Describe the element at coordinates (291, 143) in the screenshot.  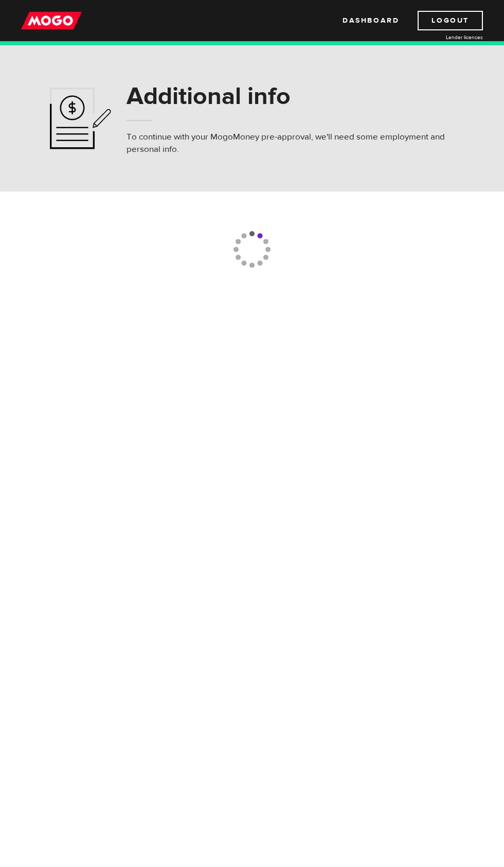
I see `p: To continue with your MogoMoney pre-approval, we'll need some employment and personal info.` at that location.